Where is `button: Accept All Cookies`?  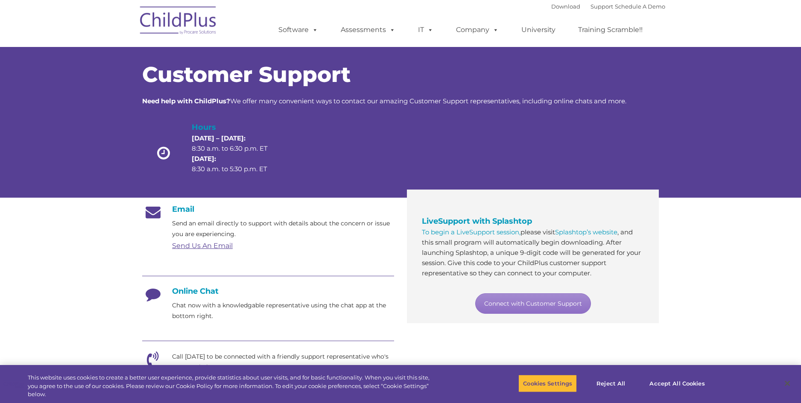 button: Accept All Cookies is located at coordinates (677, 383).